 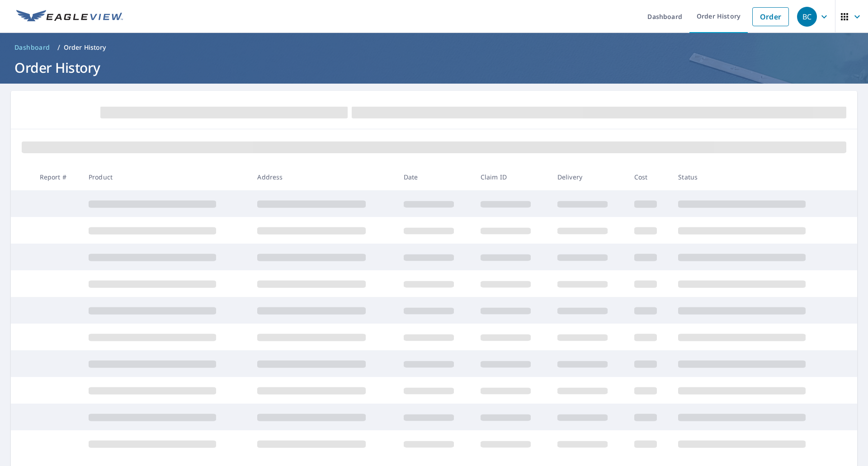 I want to click on th: Report #, so click(x=57, y=177).